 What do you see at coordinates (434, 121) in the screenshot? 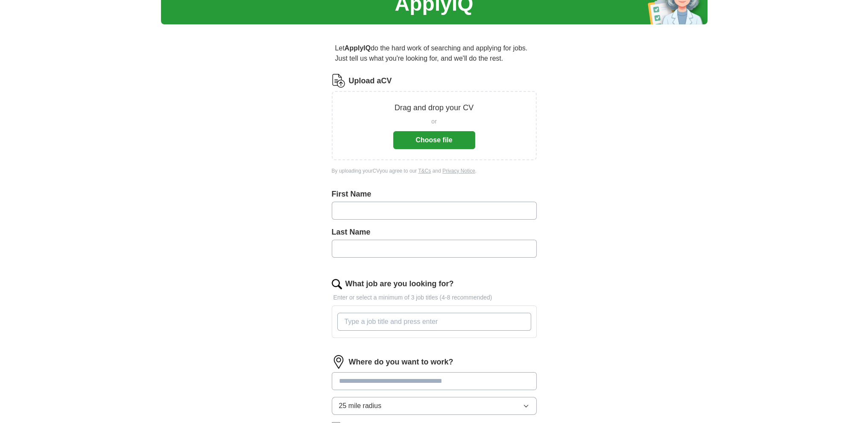
I see `span: or` at bounding box center [434, 121].